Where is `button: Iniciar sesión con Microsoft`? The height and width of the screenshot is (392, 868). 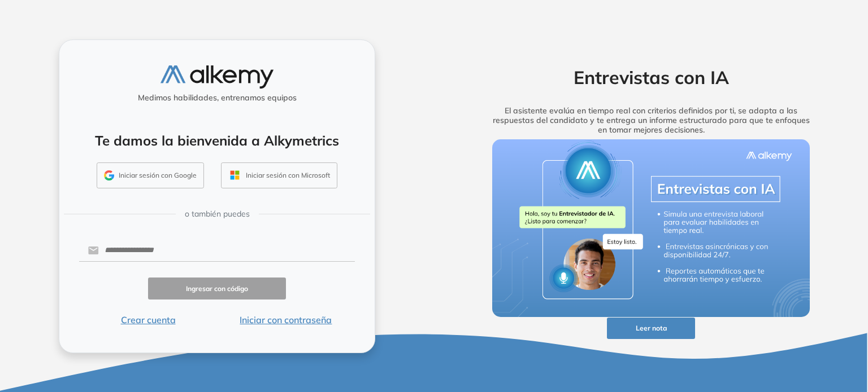 button: Iniciar sesión con Microsoft is located at coordinates (279, 175).